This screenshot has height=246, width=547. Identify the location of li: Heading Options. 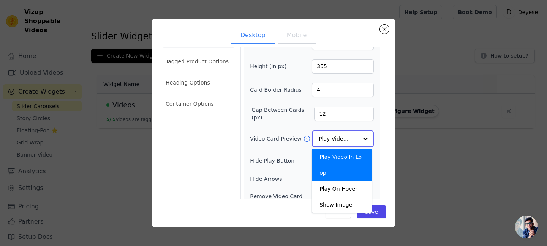
(198, 83).